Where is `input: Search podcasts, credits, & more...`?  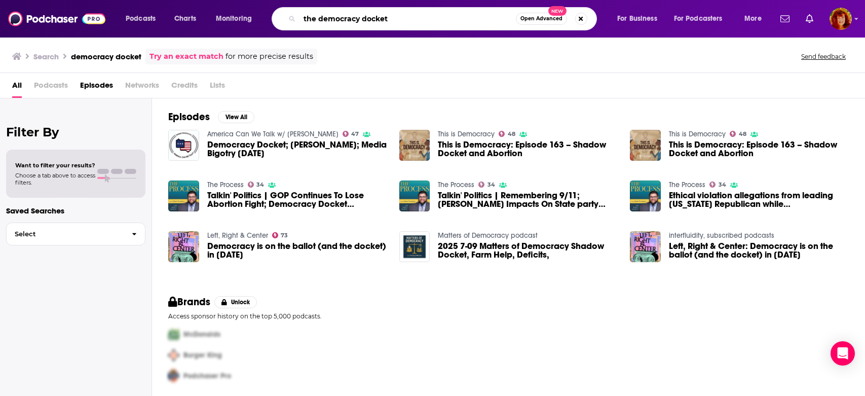
input: Search podcasts, credits, & more... is located at coordinates (407, 19).